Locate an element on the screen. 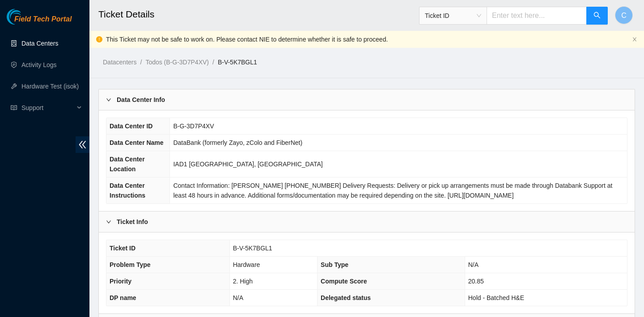 The width and height of the screenshot is (644, 317). span: close is located at coordinates (635, 40).